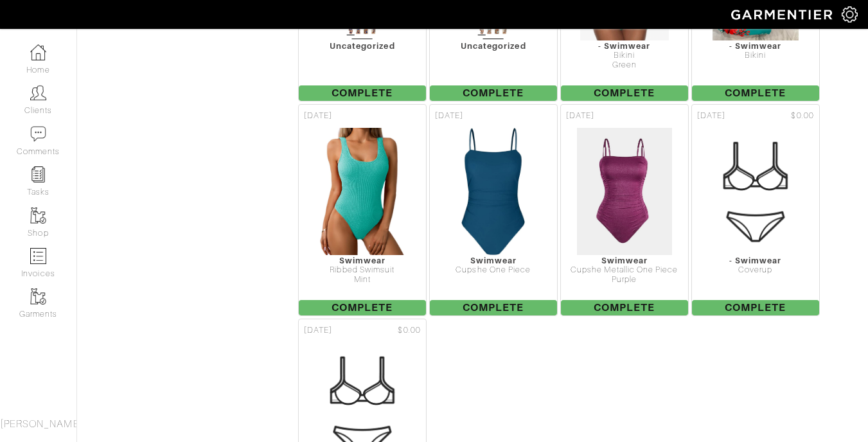  What do you see at coordinates (755, 192) in the screenshot?
I see `img: Womens_Swimwear-9cc51d04ebf4141c76aa3f2760370407c78dab61796c20334f29a73e186bcdf6.png` at bounding box center [755, 192].